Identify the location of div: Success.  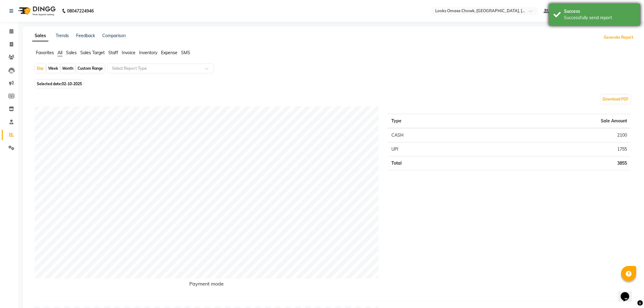
(600, 11).